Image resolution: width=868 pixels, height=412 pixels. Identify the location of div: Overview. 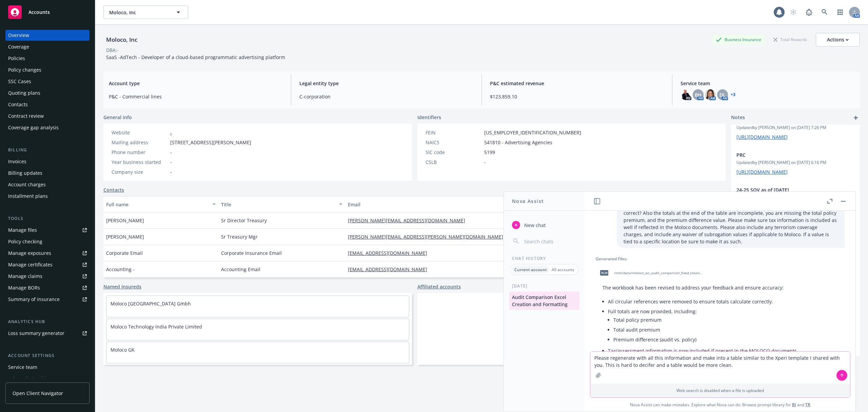
(18, 35).